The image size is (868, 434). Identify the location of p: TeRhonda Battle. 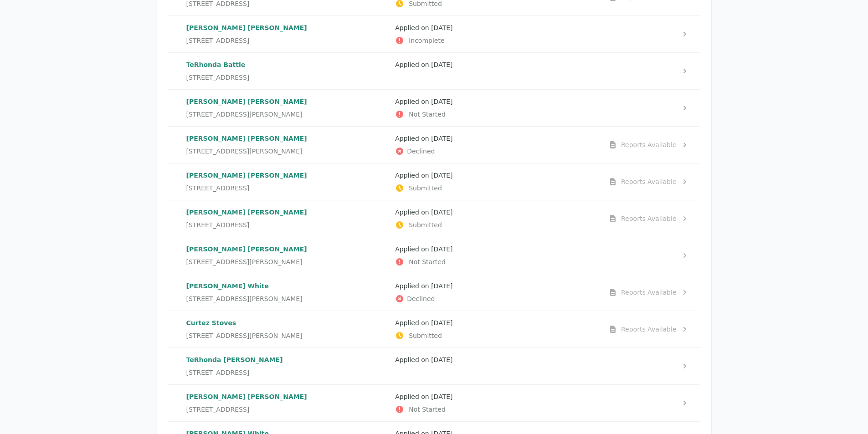
(287, 64).